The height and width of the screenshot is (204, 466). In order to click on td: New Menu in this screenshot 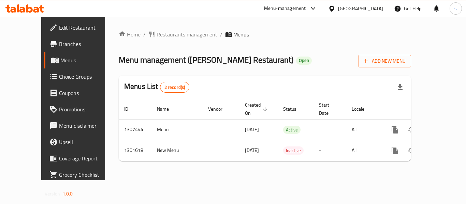, I will do `click(177, 150)`.